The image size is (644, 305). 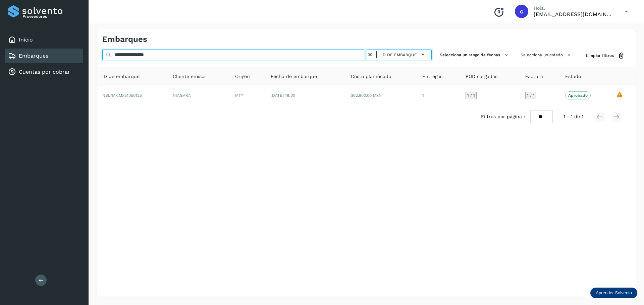 I want to click on a: Embarques, so click(x=34, y=56).